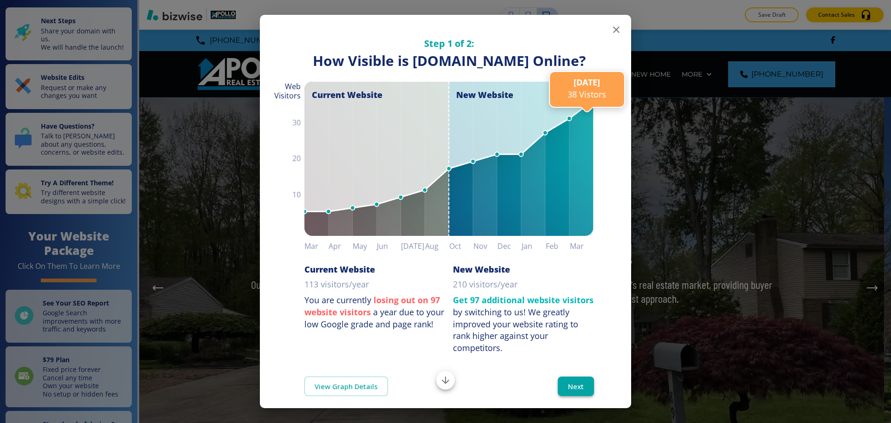  I want to click on a: View Graph Details, so click(346, 386).